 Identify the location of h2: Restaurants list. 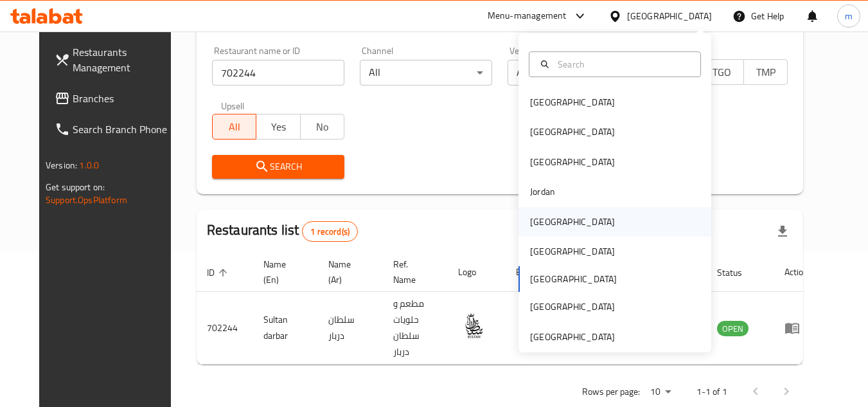
(282, 231).